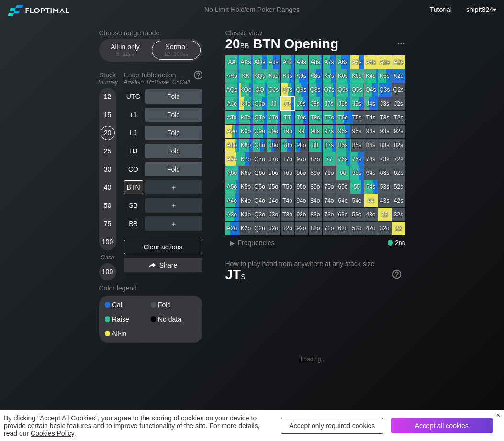 The width and height of the screenshot is (504, 441). What do you see at coordinates (163, 265) in the screenshot?
I see `div: Share` at bounding box center [163, 265].